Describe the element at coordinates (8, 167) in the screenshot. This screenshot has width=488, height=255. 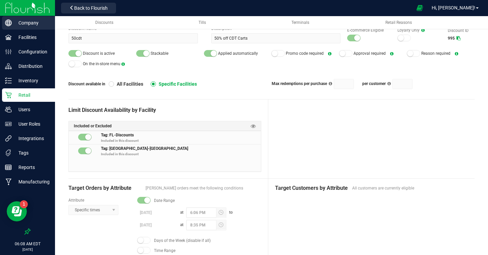
I see `inline-svg: Reports` at that location.